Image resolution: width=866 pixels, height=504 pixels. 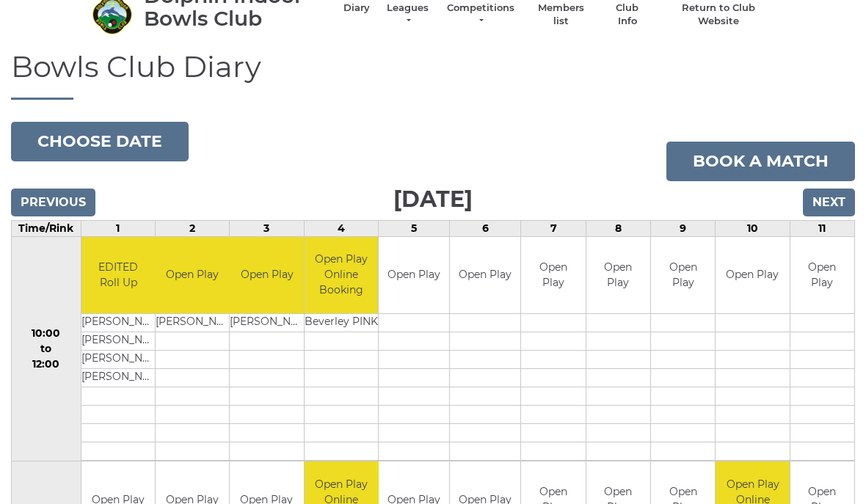 I want to click on td: 11, so click(x=822, y=229).